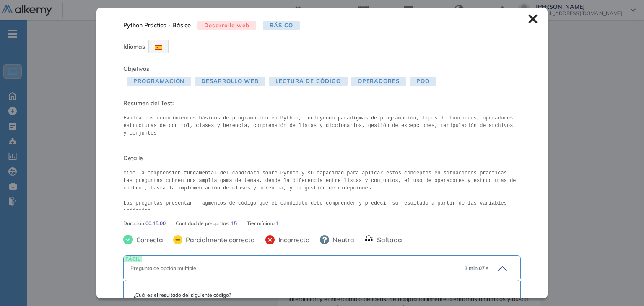  What do you see at coordinates (294, 268) in the screenshot?
I see `div: Pregunta de opción múltiple` at bounding box center [294, 268].